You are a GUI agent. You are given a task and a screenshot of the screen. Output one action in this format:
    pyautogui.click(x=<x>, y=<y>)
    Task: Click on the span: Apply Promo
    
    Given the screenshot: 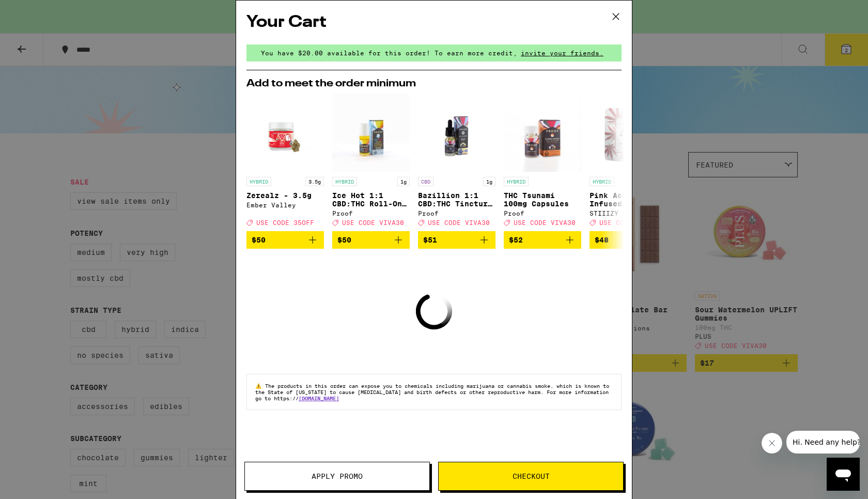 What is the action you would take?
    pyautogui.click(x=337, y=476)
    